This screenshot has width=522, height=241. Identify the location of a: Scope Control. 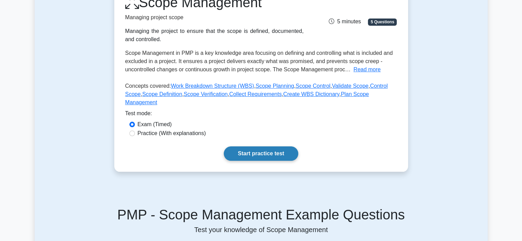
(313, 86).